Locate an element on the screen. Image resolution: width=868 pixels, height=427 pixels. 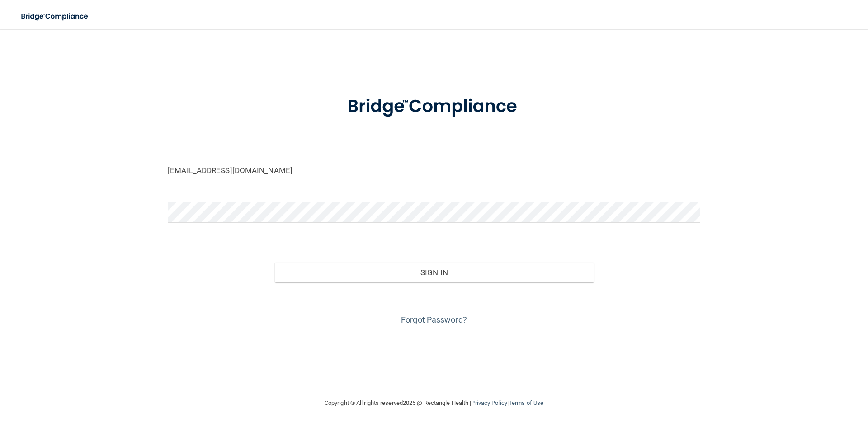
a: Terms of Use is located at coordinates (526, 402).